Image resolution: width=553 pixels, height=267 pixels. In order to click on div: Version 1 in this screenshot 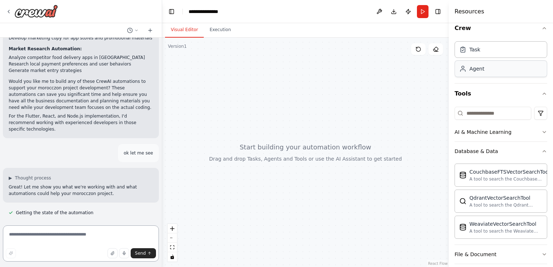, I will do `click(177, 46)`.